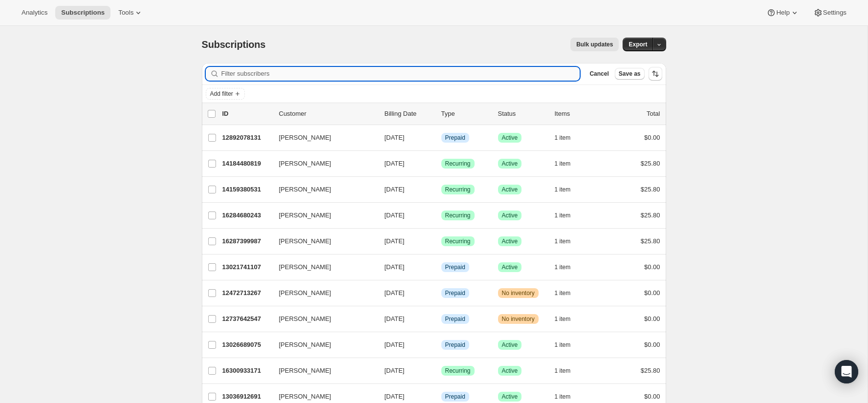  What do you see at coordinates (247, 319) in the screenshot?
I see `p: 12737642547` at bounding box center [247, 319].